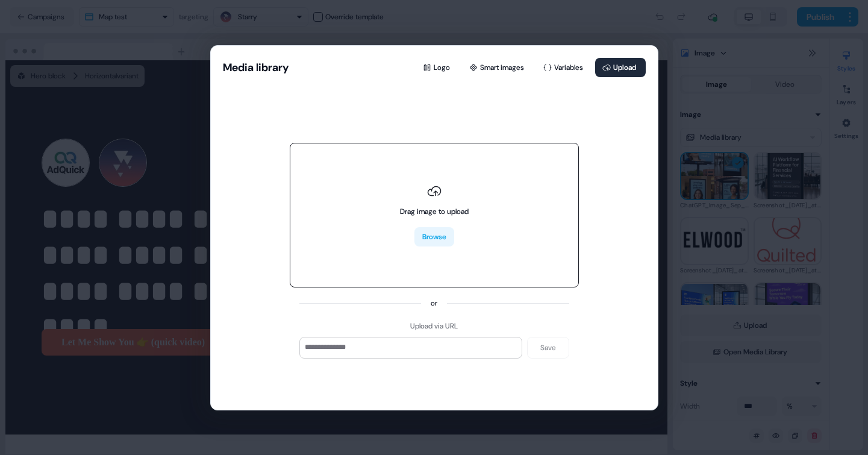  What do you see at coordinates (434, 303) in the screenshot?
I see `div: or` at bounding box center [434, 303].